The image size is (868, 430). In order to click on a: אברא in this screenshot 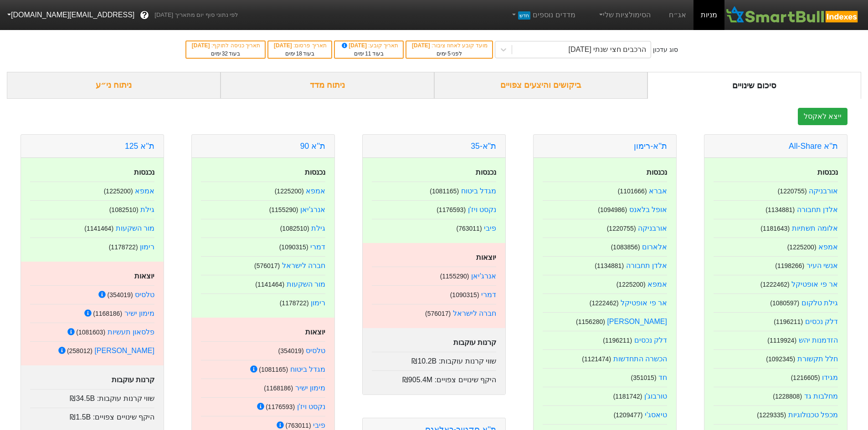, I will do `click(658, 191)`.